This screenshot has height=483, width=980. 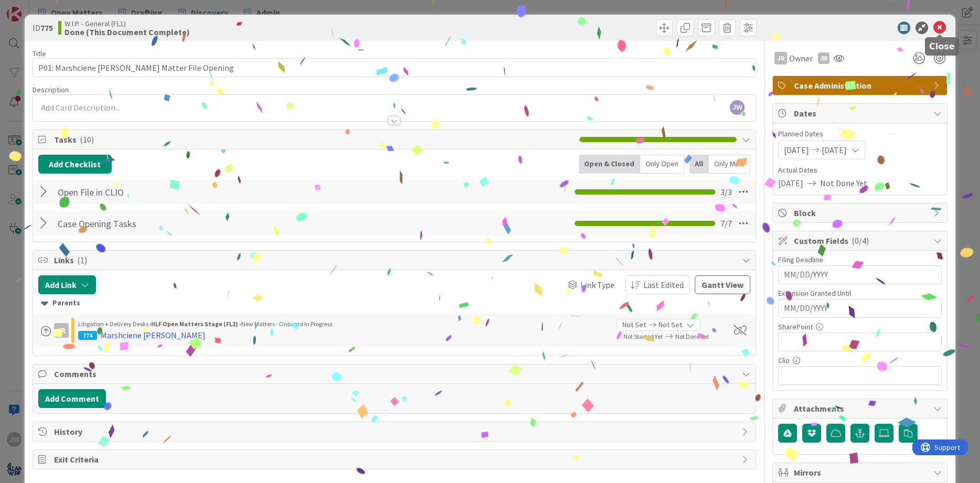 I want to click on span: Link Type, so click(x=598, y=284).